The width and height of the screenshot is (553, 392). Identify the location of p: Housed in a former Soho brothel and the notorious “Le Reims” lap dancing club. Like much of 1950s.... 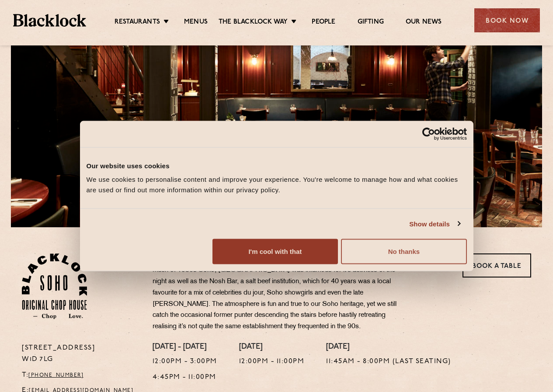
(281, 293).